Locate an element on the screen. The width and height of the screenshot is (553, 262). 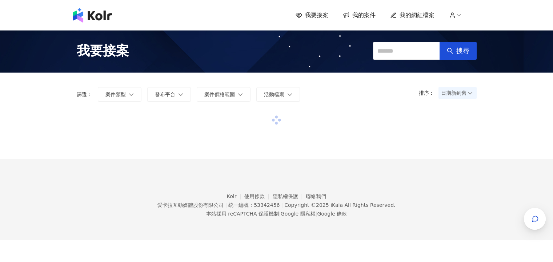
p: 篩選： is located at coordinates (84, 95).